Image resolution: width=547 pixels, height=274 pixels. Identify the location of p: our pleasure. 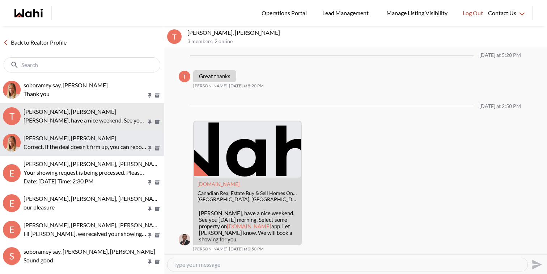
(85, 207).